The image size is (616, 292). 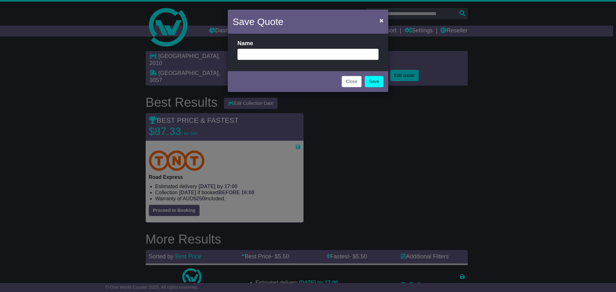 What do you see at coordinates (258, 21) in the screenshot?
I see `h4: Save Quote` at bounding box center [258, 21].